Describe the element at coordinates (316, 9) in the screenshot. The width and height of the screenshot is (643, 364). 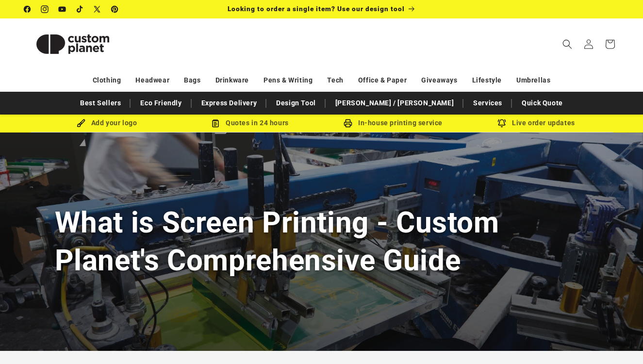
I see `span: Looking to order a single item? Use our design tool` at that location.